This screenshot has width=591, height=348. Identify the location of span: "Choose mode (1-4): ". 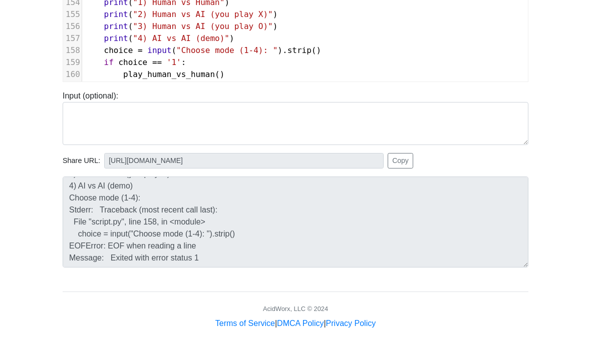
(227, 50).